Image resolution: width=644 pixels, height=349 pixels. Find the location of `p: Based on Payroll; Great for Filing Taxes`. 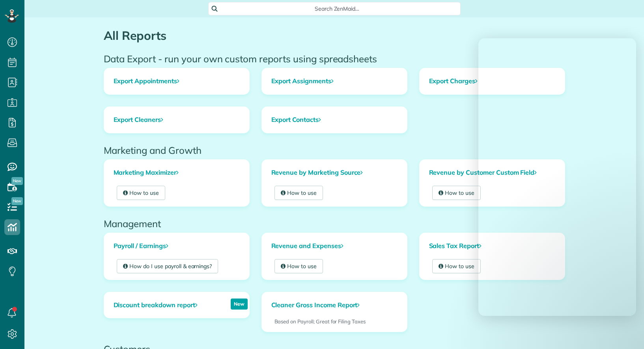

p: Based on Payroll; Great for Filing Taxes is located at coordinates (334, 321).